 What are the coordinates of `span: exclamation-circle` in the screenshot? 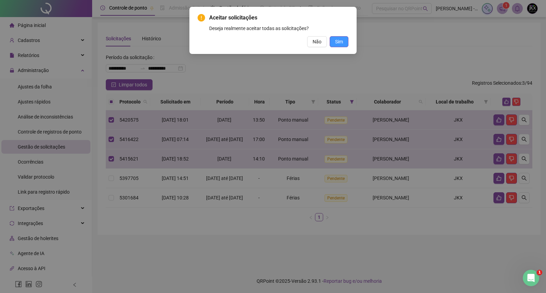 It's located at (201, 18).